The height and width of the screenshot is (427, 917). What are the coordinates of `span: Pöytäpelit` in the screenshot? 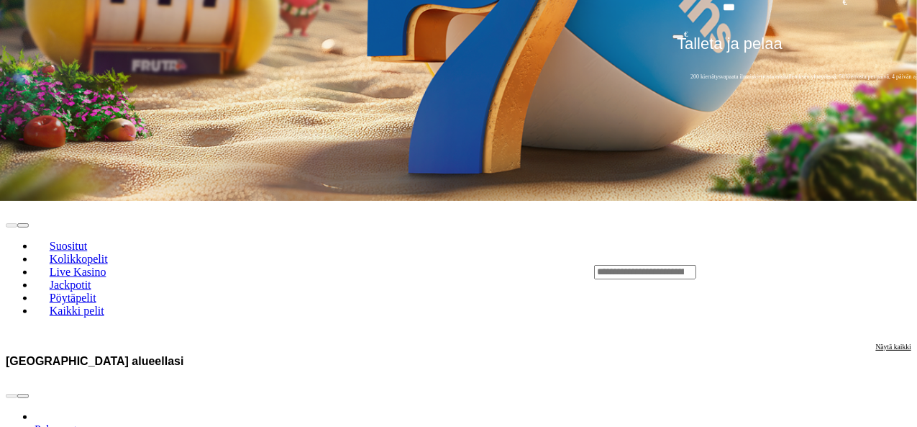 It's located at (73, 297).